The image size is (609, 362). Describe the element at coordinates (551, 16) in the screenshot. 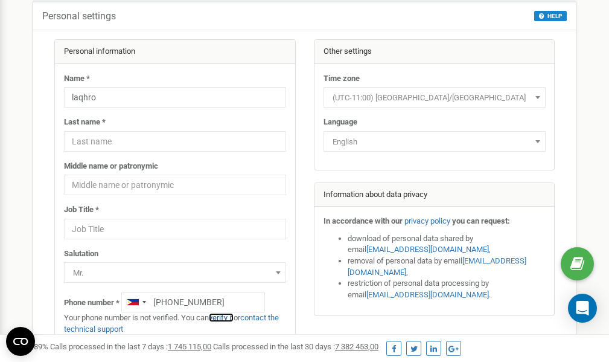

I see `button: HELP` at that location.